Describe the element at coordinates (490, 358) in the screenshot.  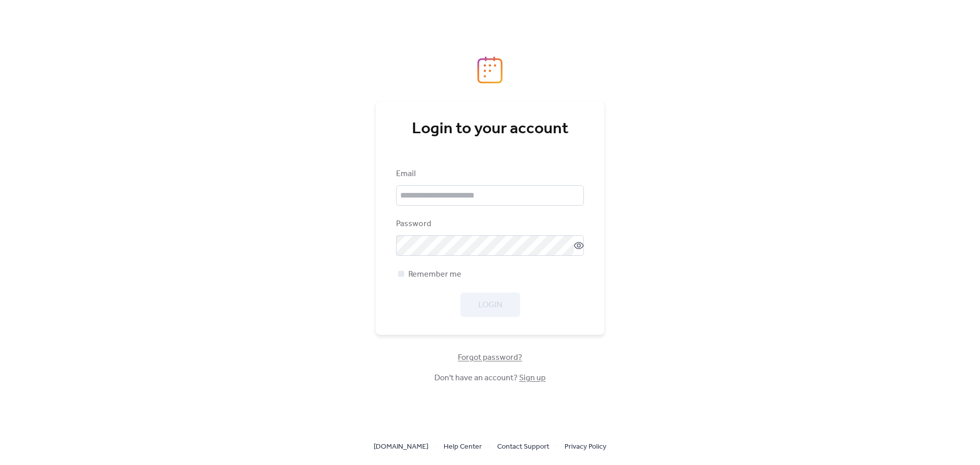
I see `span: Forgot password?` at that location.